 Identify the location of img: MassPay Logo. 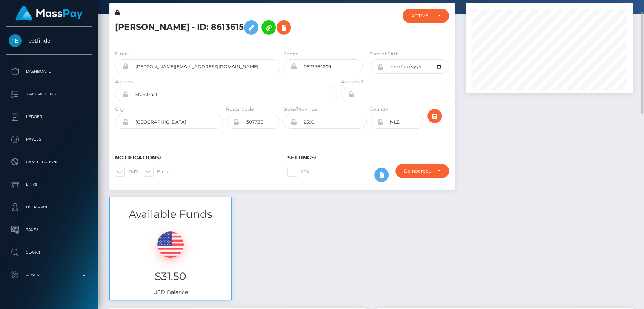
(49, 13).